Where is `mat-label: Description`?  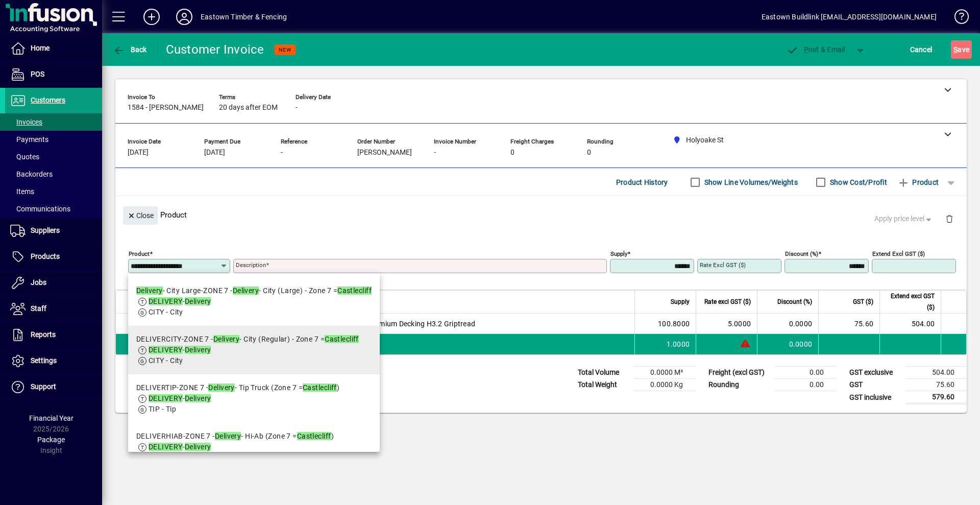
mat-label: Description is located at coordinates (251, 265).